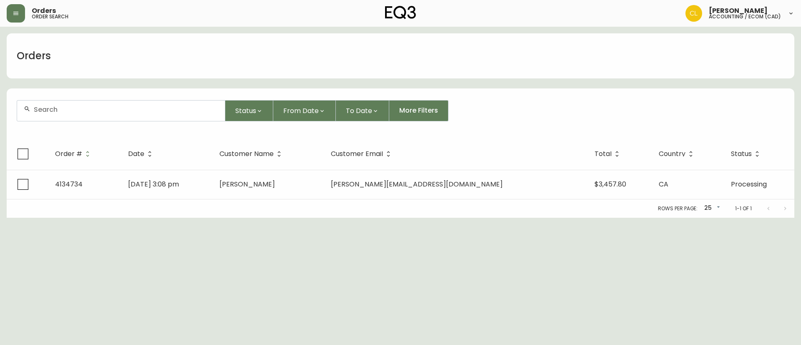 The width and height of the screenshot is (801, 345). What do you see at coordinates (301, 111) in the screenshot?
I see `span: From Date` at bounding box center [301, 111].